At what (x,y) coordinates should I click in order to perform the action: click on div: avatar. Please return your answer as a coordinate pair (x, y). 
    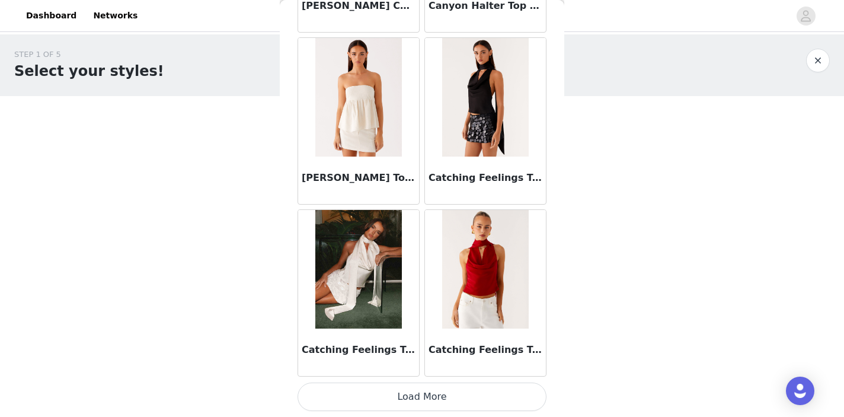
    Looking at the image, I should click on (806, 16).